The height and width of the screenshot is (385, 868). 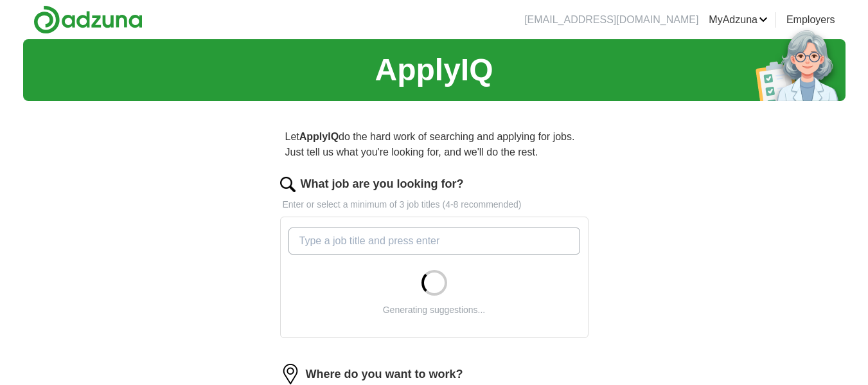 What do you see at coordinates (384, 374) in the screenshot?
I see `label: Where do you want to work?` at bounding box center [384, 374].